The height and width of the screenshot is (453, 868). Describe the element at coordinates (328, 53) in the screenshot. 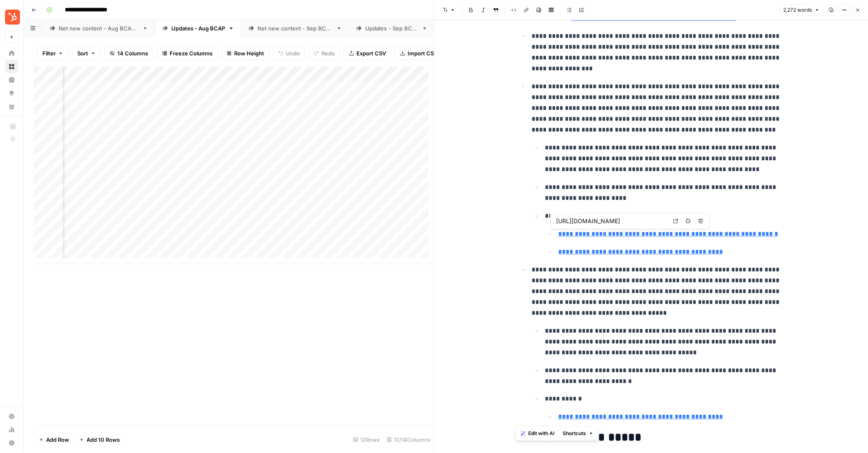

I see `span: Redo` at that location.